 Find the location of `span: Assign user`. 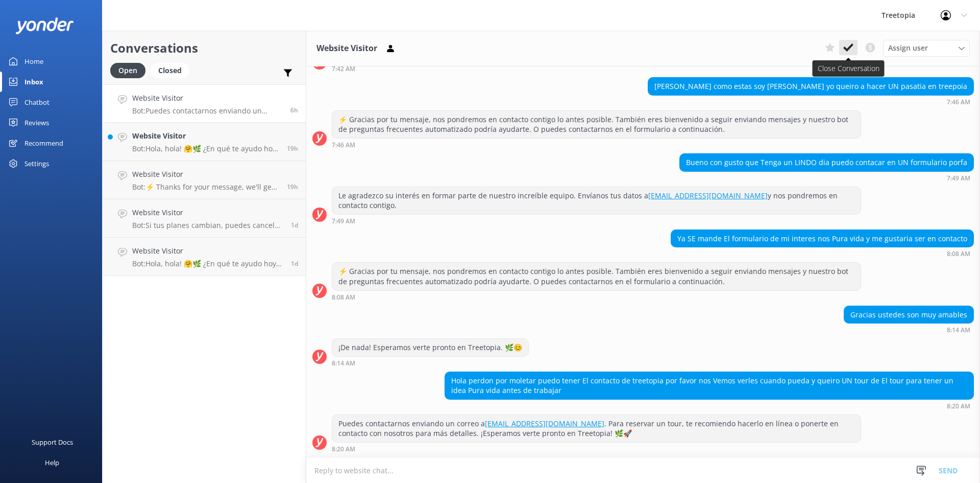

span: Assign user is located at coordinates (908, 48).